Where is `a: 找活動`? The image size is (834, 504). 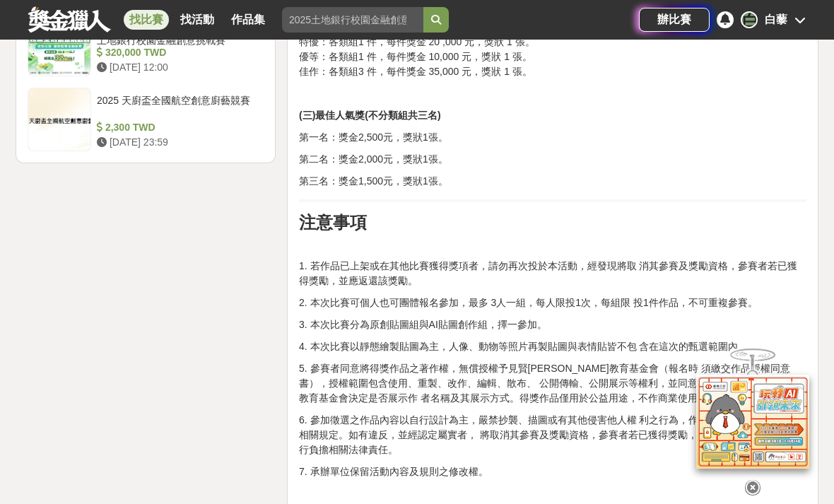
a: 找活動 is located at coordinates (197, 20).